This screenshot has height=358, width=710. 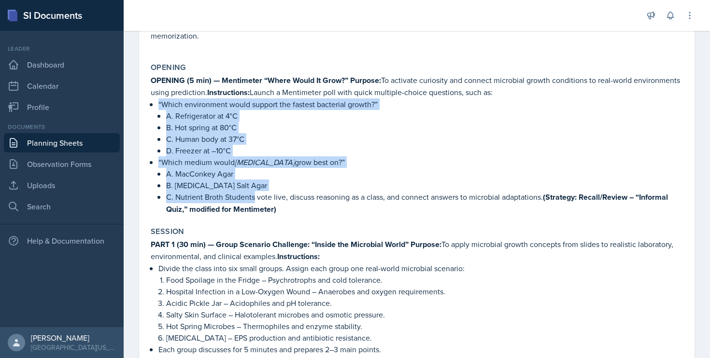 What do you see at coordinates (421, 162) in the screenshot?
I see `p: “Which medium would grow best on?”` at bounding box center [421, 162].